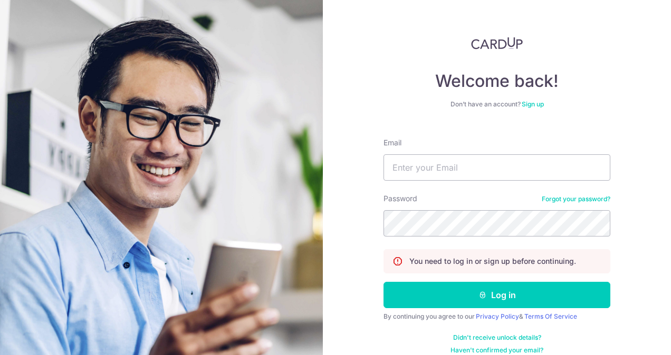  Describe the element at coordinates (497, 104) in the screenshot. I see `div: Don’t have an account?` at that location.